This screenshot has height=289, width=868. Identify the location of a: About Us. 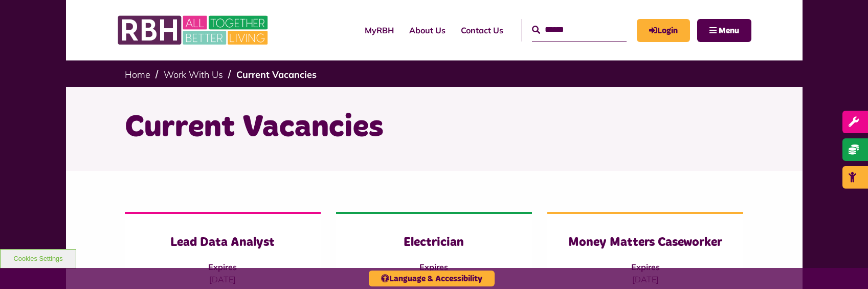
(427, 30).